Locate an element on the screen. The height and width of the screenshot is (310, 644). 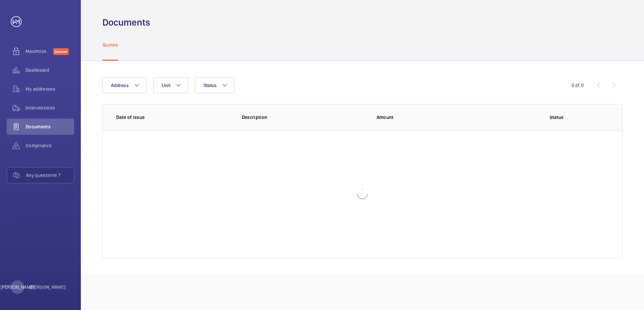
span: Dashboard is located at coordinates (50, 70).